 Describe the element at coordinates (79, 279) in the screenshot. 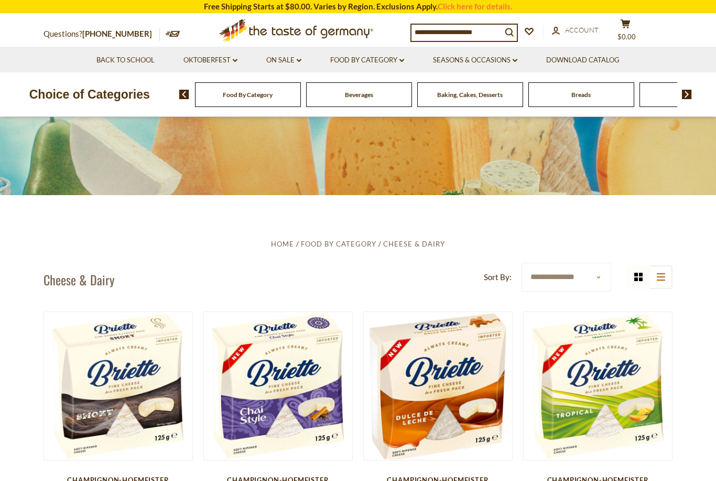

I see `h1: Cheese & Dairy` at that location.